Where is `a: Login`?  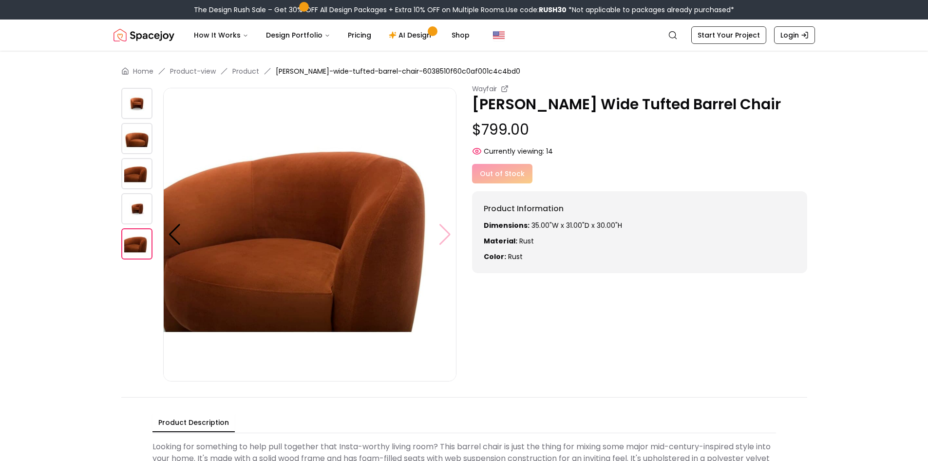 a: Login is located at coordinates (795, 35).